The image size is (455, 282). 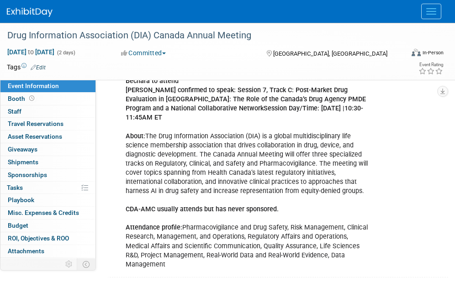 What do you see at coordinates (202, 36) in the screenshot?
I see `div: Drug Information Association (DIA) Canada Annual Meeting` at bounding box center [202, 36].